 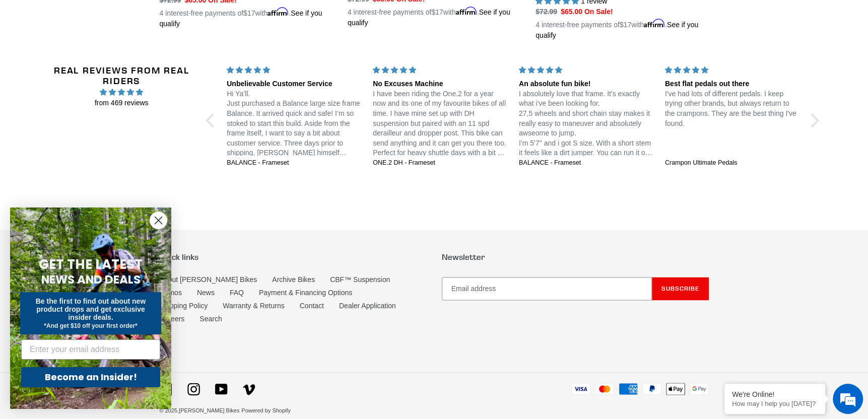 I want to click on input: Enter your email address, so click(x=90, y=349).